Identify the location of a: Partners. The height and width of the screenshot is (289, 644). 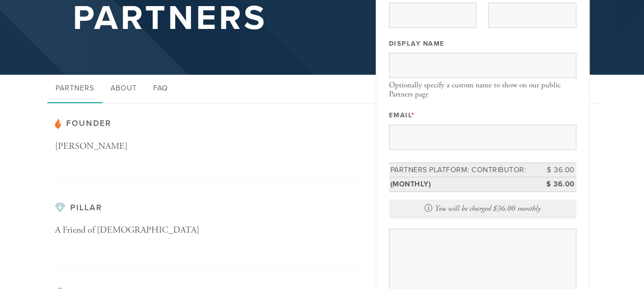
(75, 89).